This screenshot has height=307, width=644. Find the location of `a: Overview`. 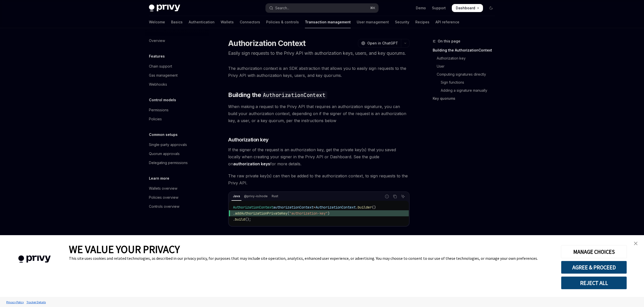

a: Overview is located at coordinates (177, 41).